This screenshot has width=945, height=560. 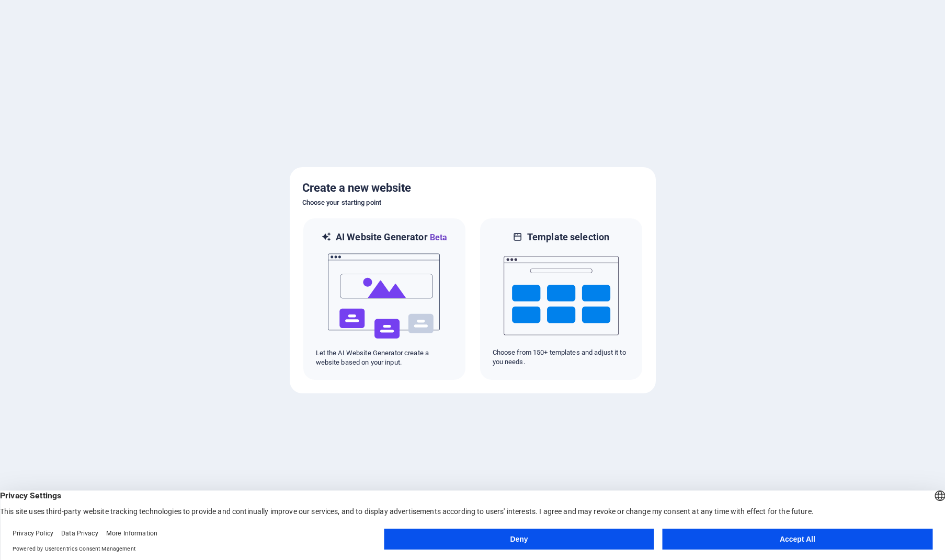 I want to click on div: Template selectionChoose from 150+ templates and adjust it to you needs., so click(x=561, y=299).